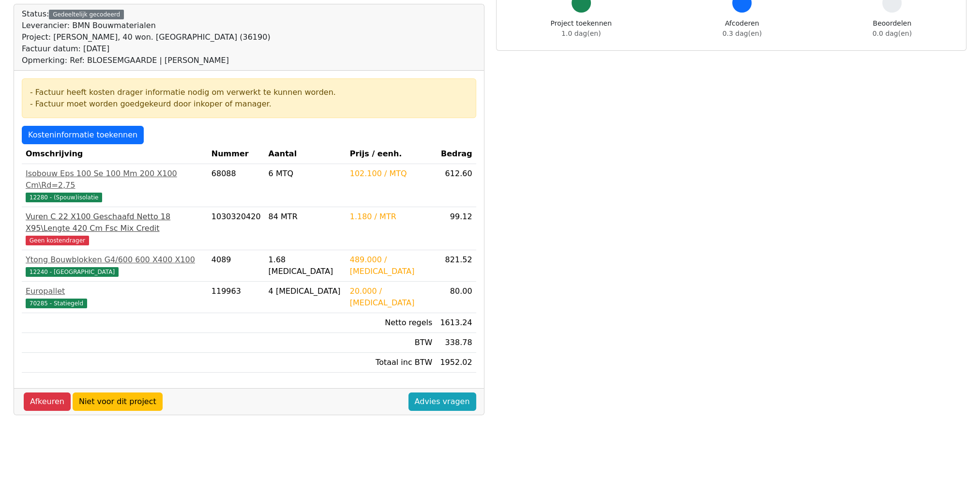 The height and width of the screenshot is (482, 980). I want to click on div: Status:, so click(146, 37).